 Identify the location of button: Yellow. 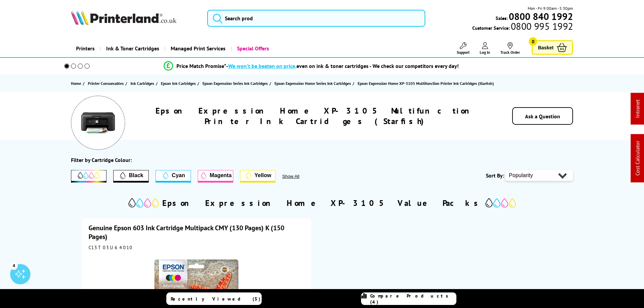
(258, 176).